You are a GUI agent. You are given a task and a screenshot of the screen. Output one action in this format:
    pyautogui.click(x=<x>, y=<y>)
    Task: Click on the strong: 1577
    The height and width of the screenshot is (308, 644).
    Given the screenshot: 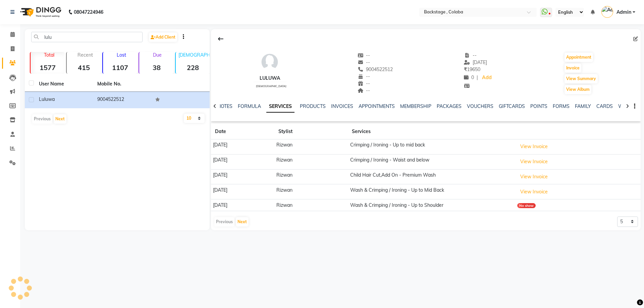 What is the action you would take?
    pyautogui.click(x=48, y=67)
    